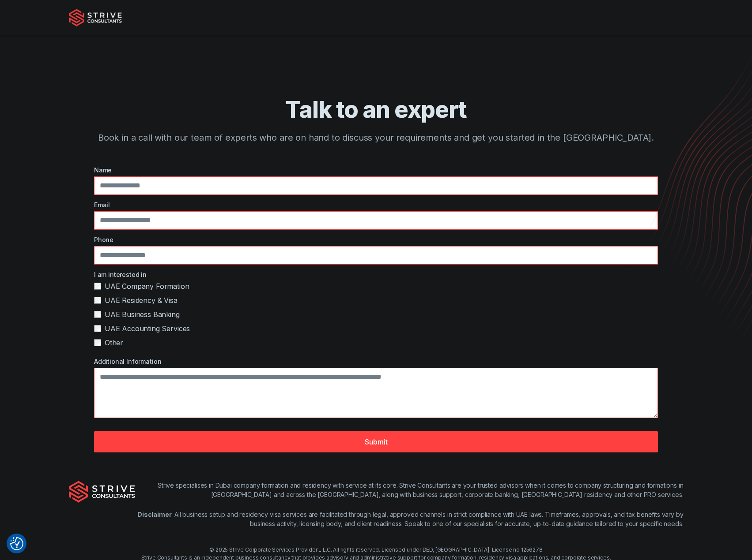 The image size is (752, 560). What do you see at coordinates (376, 138) in the screenshot?
I see `p: Book in a call with our team of experts who are on hand to discuss your requirements and get you ...` at bounding box center [376, 138].